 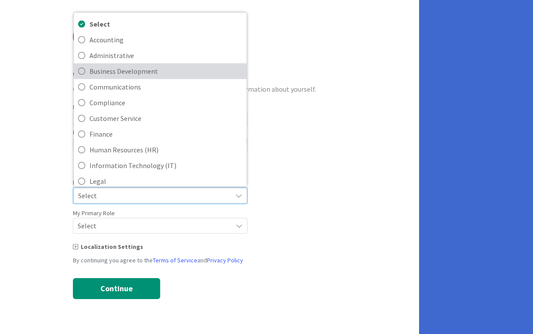 I want to click on span: Legal, so click(x=166, y=181).